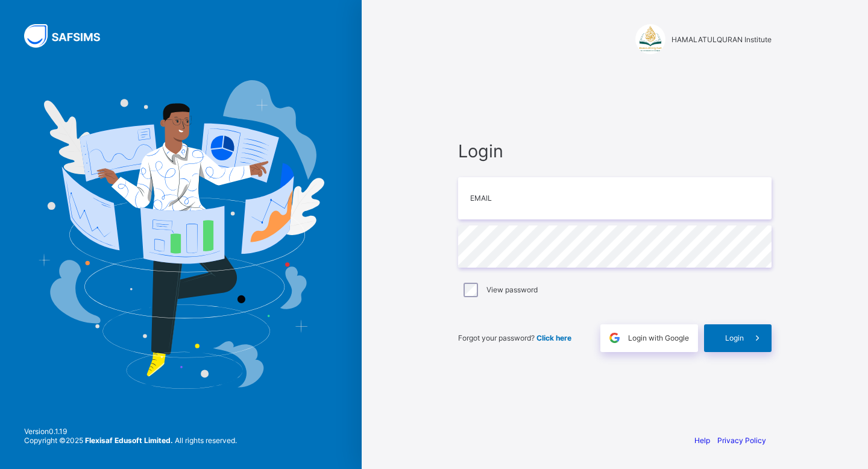 The height and width of the screenshot is (469, 868). Describe the element at coordinates (181, 234) in the screenshot. I see `img: Hero Image` at that location.